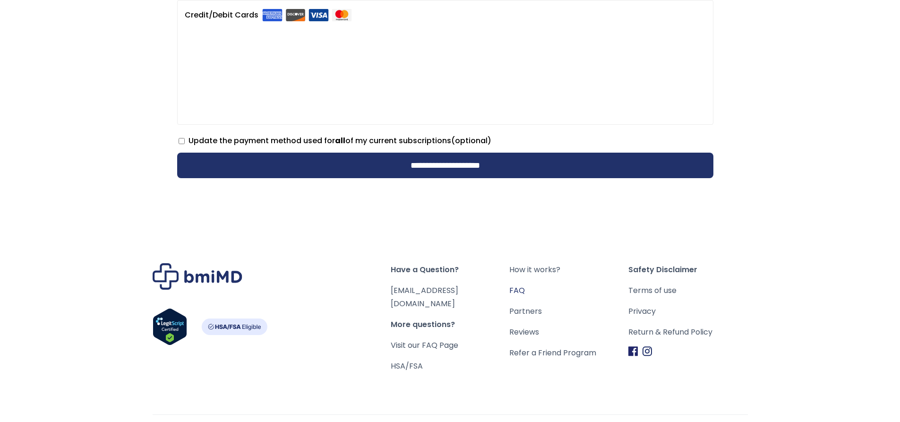 The height and width of the screenshot is (422, 900). Describe the element at coordinates (688, 311) in the screenshot. I see `a: Privacy` at that location.